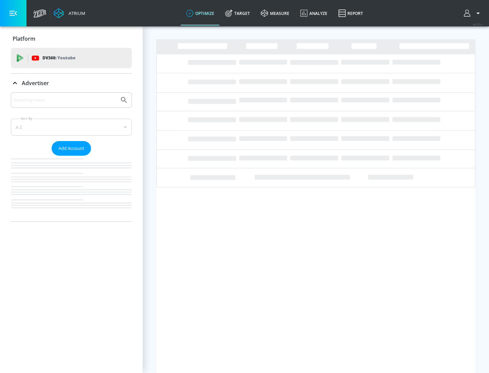  Describe the element at coordinates (237, 13) in the screenshot. I see `a: Target` at that location.